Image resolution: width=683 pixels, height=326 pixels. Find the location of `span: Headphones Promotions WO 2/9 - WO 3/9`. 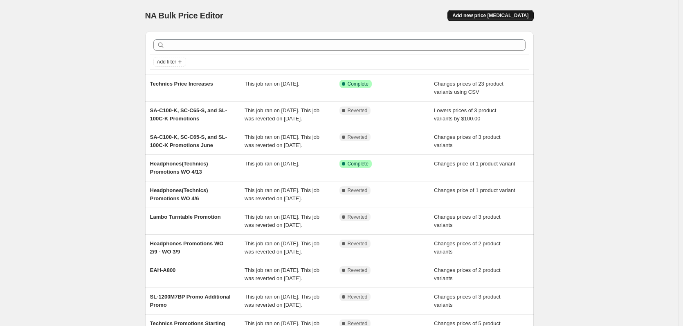

span: Headphones Promotions WO 2/9 - WO 3/9 is located at coordinates (187, 247).